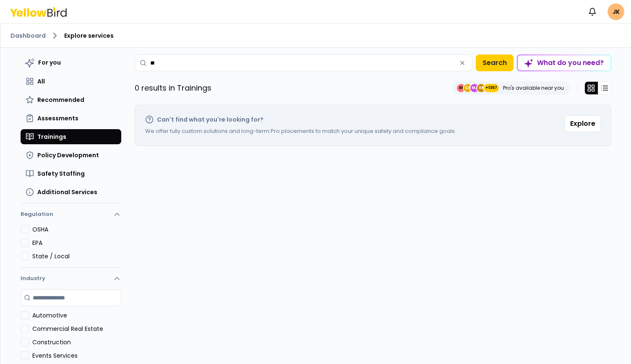 The image size is (631, 364). I want to click on span: +1357, so click(491, 88).